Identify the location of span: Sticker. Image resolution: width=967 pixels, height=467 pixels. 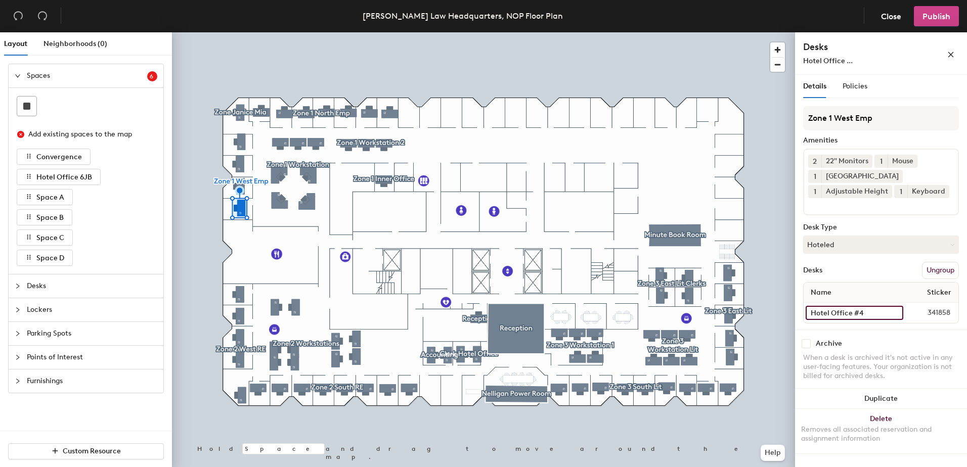
(939, 293).